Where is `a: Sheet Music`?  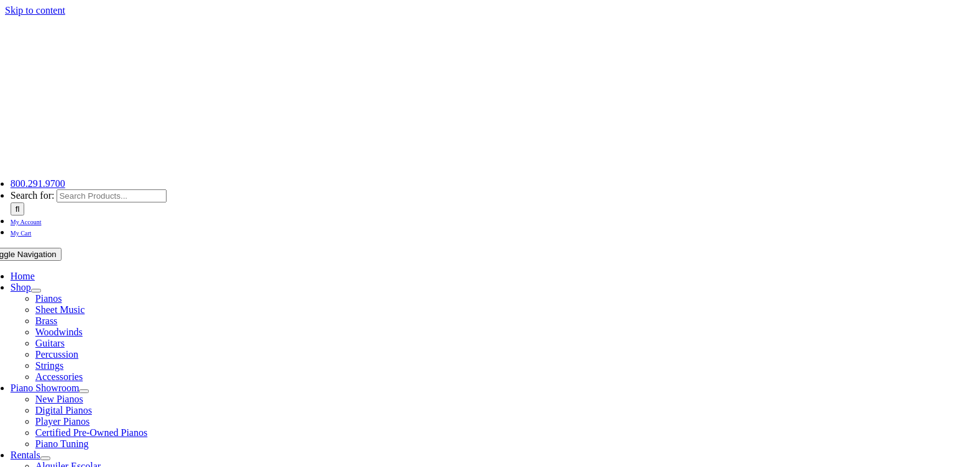
a: Sheet Music is located at coordinates (60, 309).